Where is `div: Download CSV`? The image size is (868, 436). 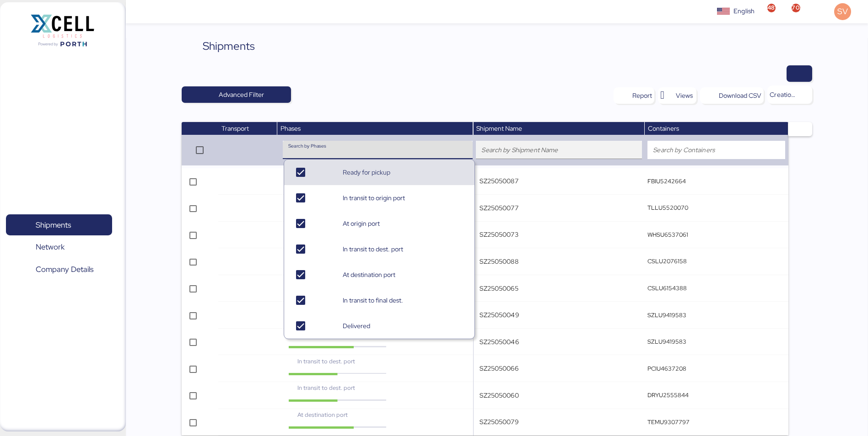
div: Download CSV is located at coordinates (740, 96).